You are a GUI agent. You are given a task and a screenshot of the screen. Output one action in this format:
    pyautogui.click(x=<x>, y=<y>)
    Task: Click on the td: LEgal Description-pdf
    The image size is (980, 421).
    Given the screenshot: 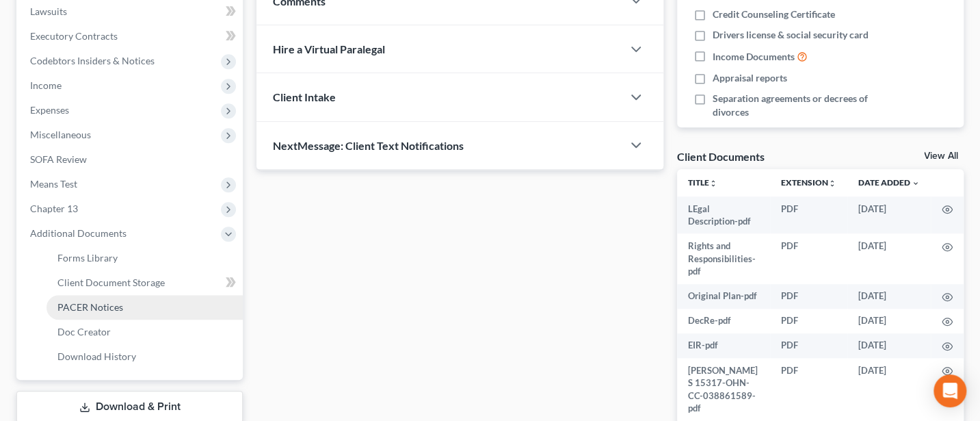 What is the action you would take?
    pyautogui.click(x=724, y=215)
    